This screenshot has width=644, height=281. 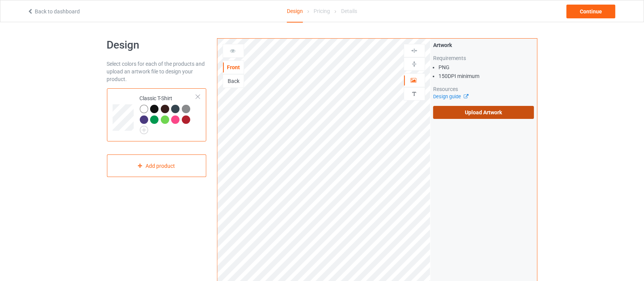 I want to click on div: Resources, so click(x=483, y=89).